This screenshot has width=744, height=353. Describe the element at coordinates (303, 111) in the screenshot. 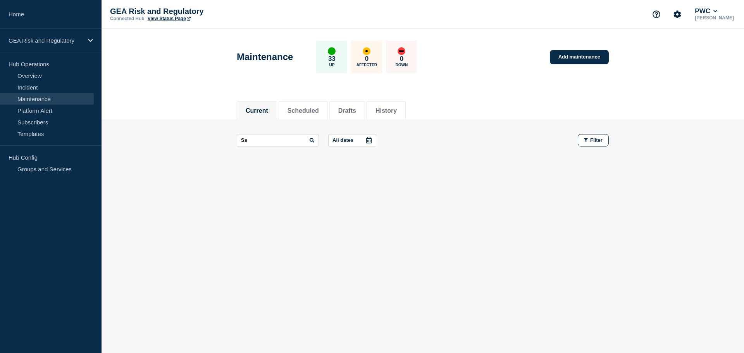

I see `button: Scheduled` at that location.